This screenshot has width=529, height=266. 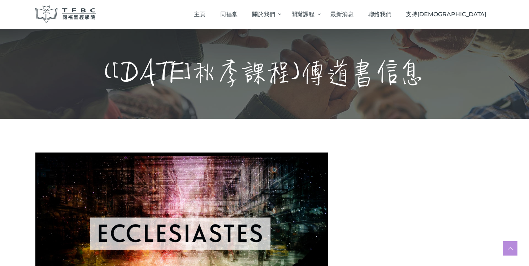 I want to click on span: 開辦課程, so click(x=303, y=14).